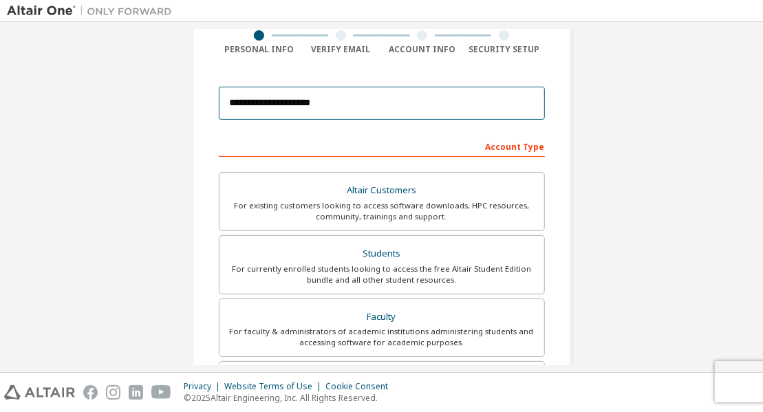 The image size is (763, 412). I want to click on div: For faculty & administrators of academic institutions administering students and accessing softwa..., so click(382, 337).